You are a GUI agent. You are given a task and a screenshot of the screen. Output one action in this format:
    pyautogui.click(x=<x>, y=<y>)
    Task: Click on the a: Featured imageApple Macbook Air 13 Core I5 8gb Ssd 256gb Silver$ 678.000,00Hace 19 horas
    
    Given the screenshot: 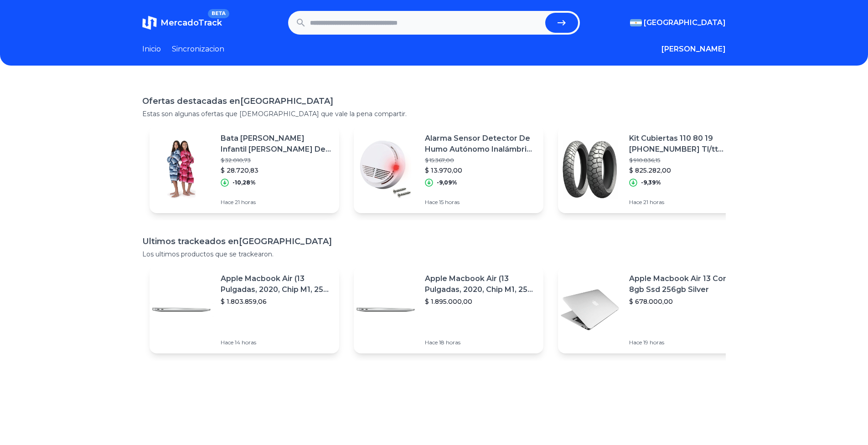 What is the action you would take?
    pyautogui.click(x=653, y=310)
    